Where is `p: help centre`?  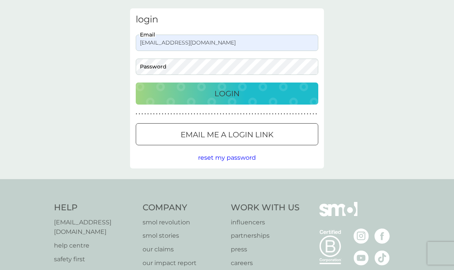 p: help centre is located at coordinates (94, 246).